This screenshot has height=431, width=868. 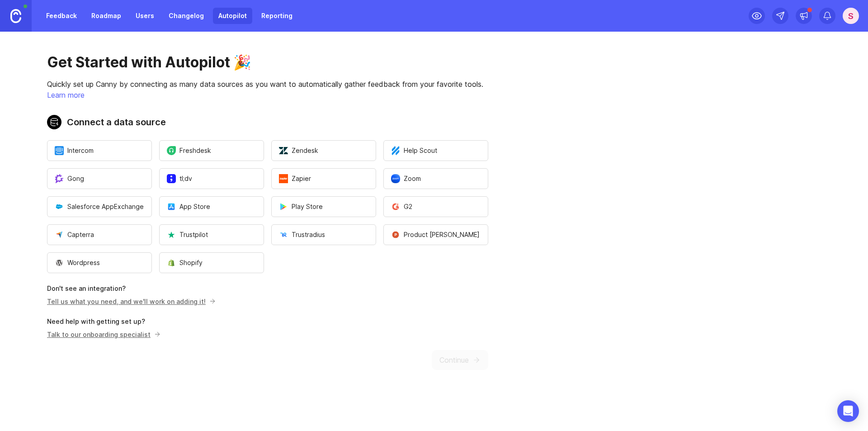 What do you see at coordinates (99, 206) in the screenshot?
I see `span: Salesforce AppExchange` at bounding box center [99, 206].